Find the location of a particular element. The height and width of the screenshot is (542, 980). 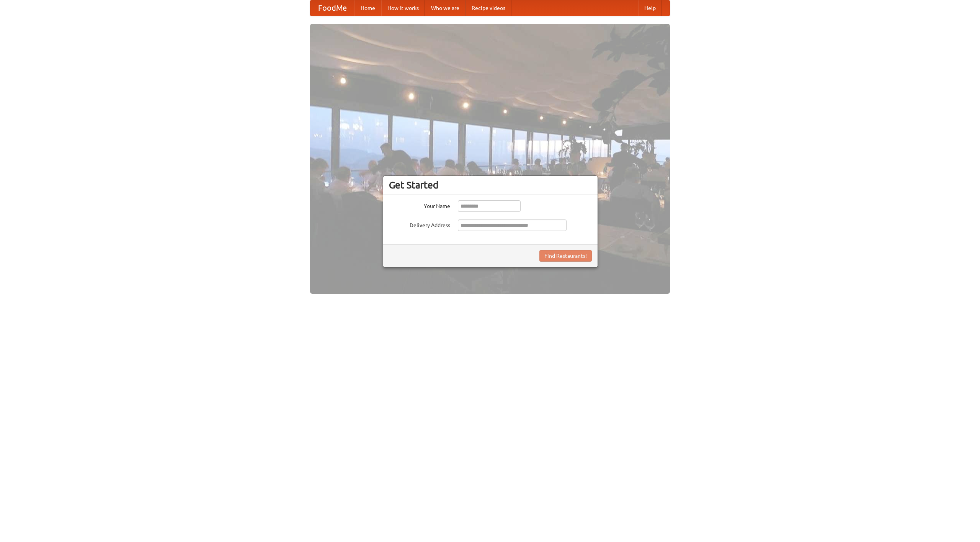

button: Find Restaurants! is located at coordinates (566, 256).